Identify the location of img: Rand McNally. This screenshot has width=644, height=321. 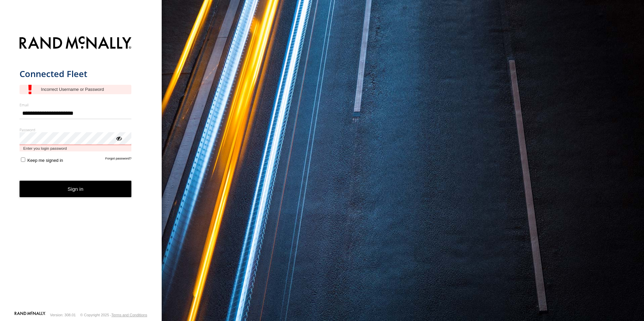
(75, 44).